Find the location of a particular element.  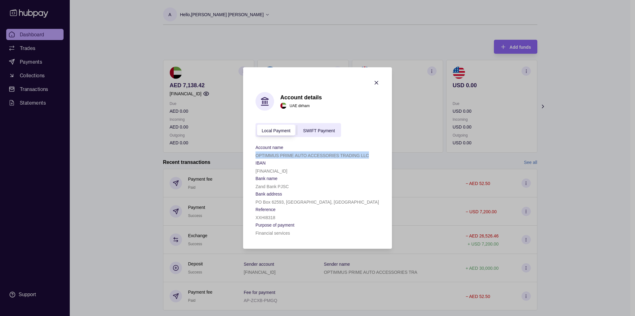

p: OPTIMMUS PRIME AUTO ACCESSORIES TRADING LLC is located at coordinates (312, 155).